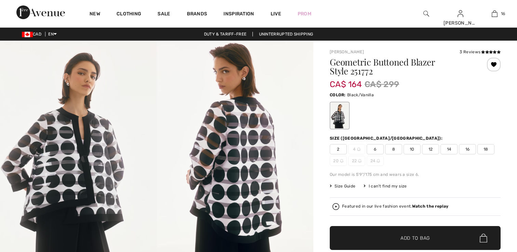  What do you see at coordinates (238, 14) in the screenshot?
I see `span: Inspiration` at bounding box center [238, 14].